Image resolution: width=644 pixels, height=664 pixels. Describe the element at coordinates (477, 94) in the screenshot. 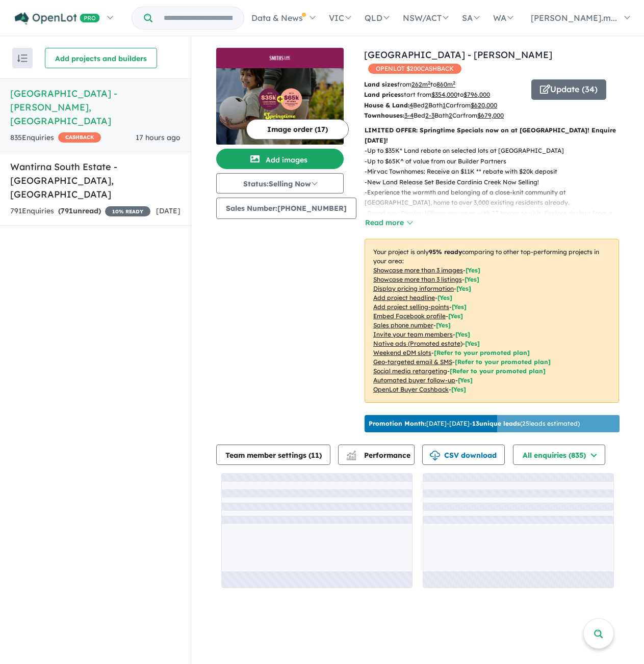

I see `u: $ 796,000` at that location.